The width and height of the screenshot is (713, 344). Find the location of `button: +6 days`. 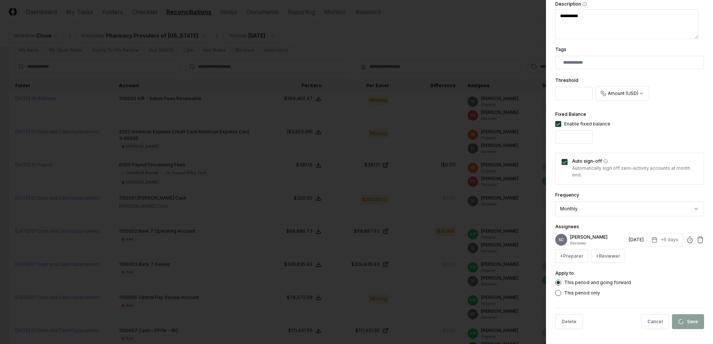

button: +6 days is located at coordinates (665, 240).